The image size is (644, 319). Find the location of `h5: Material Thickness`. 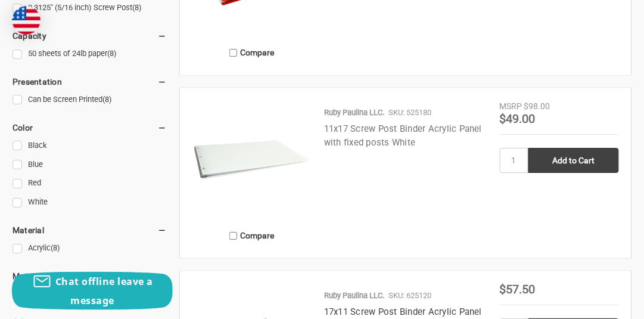

h5: Material Thickness is located at coordinates (90, 276).